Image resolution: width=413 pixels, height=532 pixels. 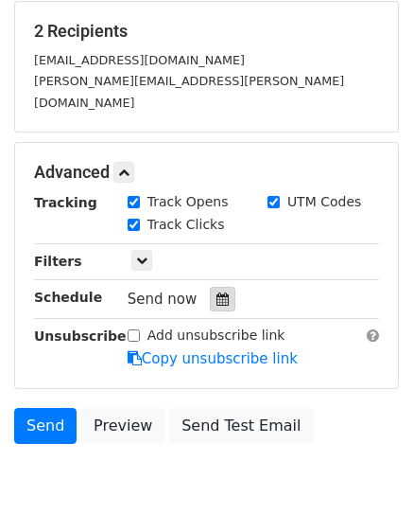 What do you see at coordinates (46, 426) in the screenshot?
I see `a: Send` at bounding box center [46, 426].